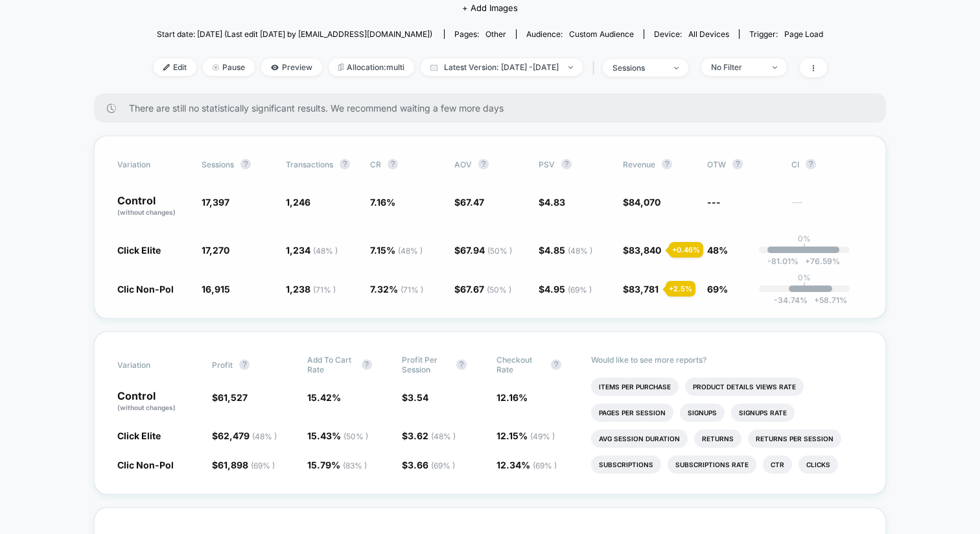 The height and width of the screenshot is (534, 980). I want to click on p: Control, so click(153, 206).